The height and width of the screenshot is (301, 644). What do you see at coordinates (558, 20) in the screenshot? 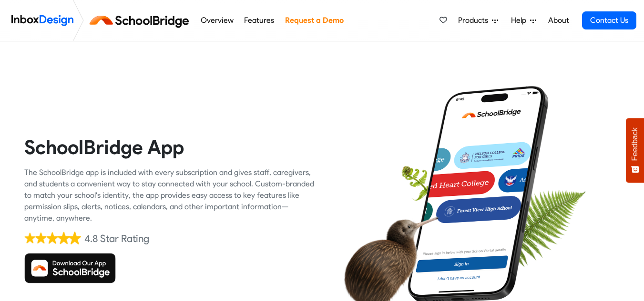
I see `a: About` at bounding box center [558, 20].